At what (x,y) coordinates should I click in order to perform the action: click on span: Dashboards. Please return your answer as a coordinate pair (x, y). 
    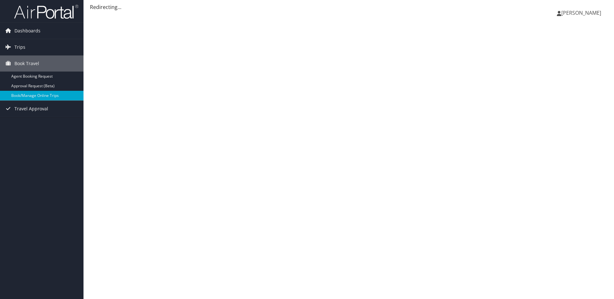
    Looking at the image, I should click on (27, 31).